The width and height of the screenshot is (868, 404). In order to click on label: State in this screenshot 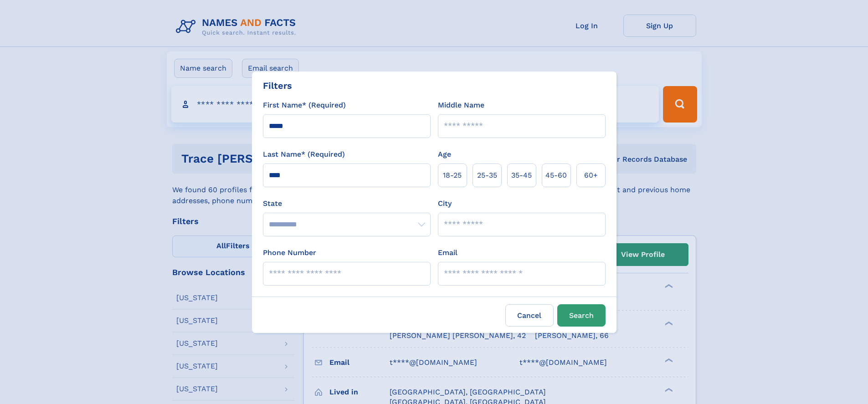, I will do `click(347, 204)`.